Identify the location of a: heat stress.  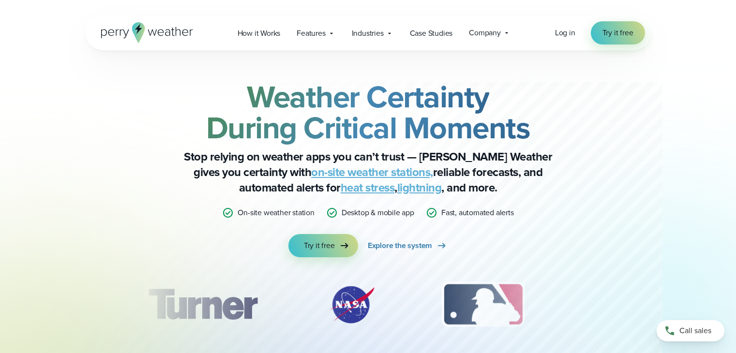
(368, 188).